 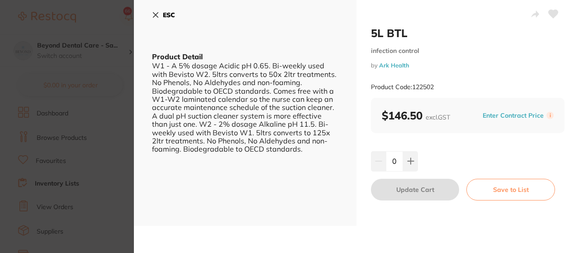 I want to click on button: Update Cart, so click(x=415, y=189).